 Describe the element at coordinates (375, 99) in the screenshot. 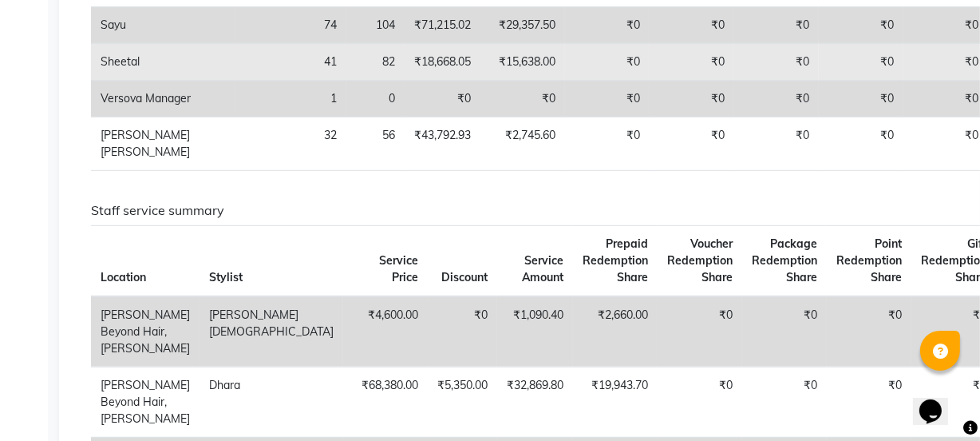

I see `td: 0` at that location.